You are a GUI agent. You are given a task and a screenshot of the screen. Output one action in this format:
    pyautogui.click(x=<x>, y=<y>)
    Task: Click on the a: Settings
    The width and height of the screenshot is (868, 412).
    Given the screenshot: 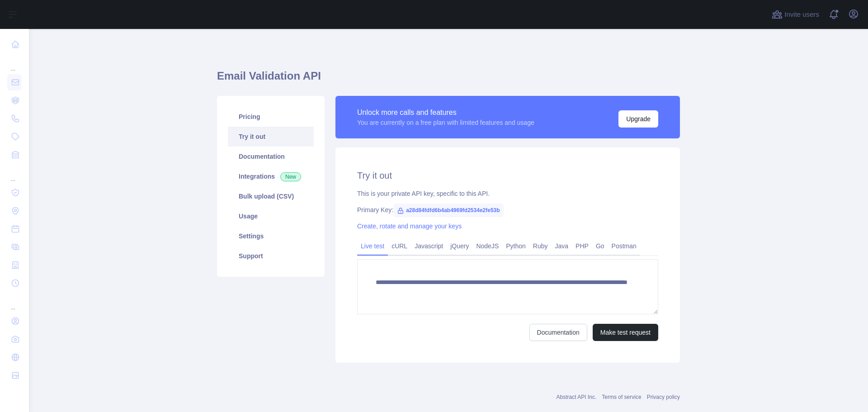 What is the action you would take?
    pyautogui.click(x=271, y=236)
    